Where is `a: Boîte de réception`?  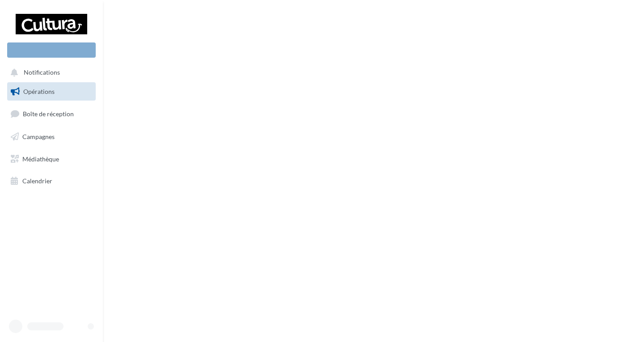 a: Boîte de réception is located at coordinates (52, 113).